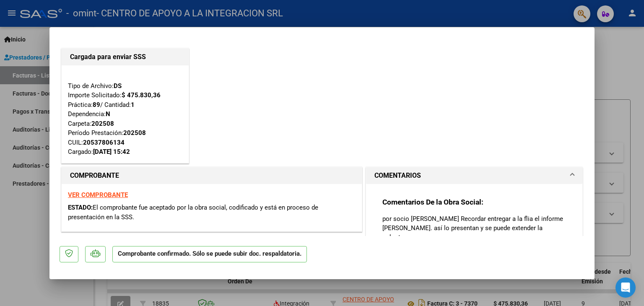 The width and height of the screenshot is (644, 306). What do you see at coordinates (108, 114) in the screenshot?
I see `strong: N` at bounding box center [108, 114].